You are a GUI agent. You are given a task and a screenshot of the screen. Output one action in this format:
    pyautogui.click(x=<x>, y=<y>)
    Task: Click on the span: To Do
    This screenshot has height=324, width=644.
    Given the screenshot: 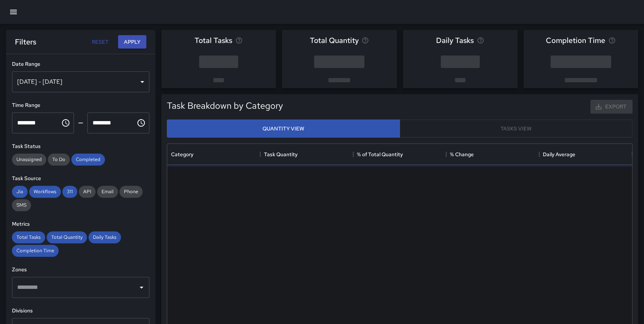 What is the action you would take?
    pyautogui.click(x=59, y=159)
    